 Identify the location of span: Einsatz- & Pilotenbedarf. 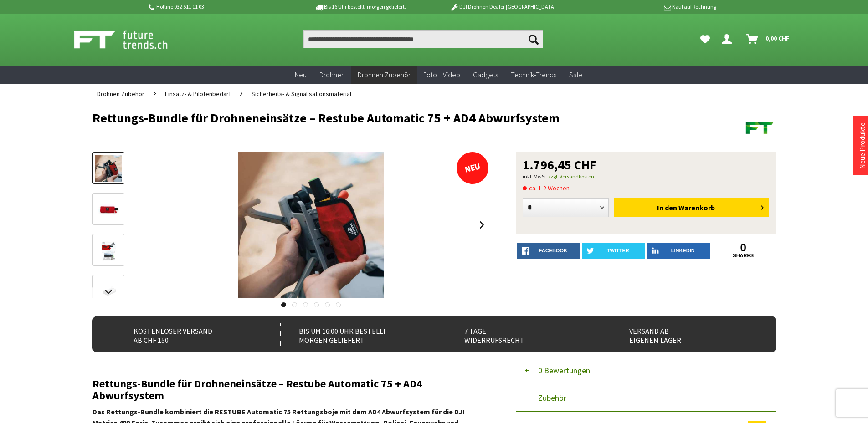
(198, 94).